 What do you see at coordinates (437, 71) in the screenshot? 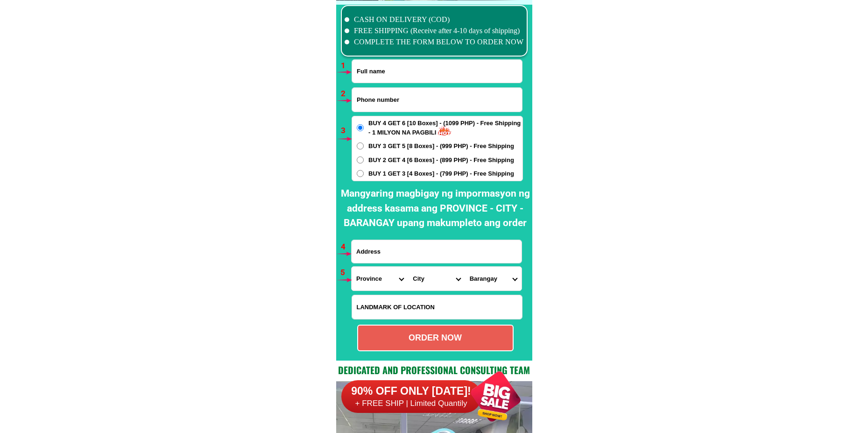
I see `input: Input full_name` at bounding box center [437, 71].